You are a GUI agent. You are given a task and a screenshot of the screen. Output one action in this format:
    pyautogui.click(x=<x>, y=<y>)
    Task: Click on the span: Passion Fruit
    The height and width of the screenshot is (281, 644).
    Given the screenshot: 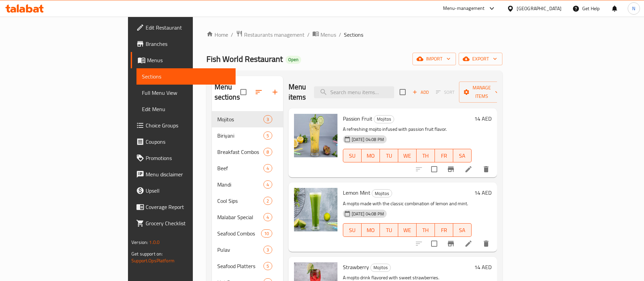 What is the action you would take?
    pyautogui.click(x=358, y=119)
    